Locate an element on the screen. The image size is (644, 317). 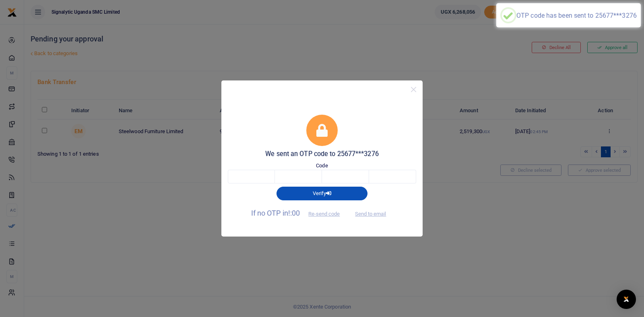
button: Close is located at coordinates (413, 89).